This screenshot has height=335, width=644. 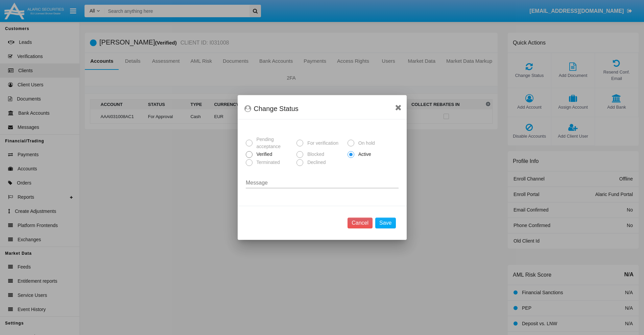 I want to click on span: For verification, so click(x=321, y=143).